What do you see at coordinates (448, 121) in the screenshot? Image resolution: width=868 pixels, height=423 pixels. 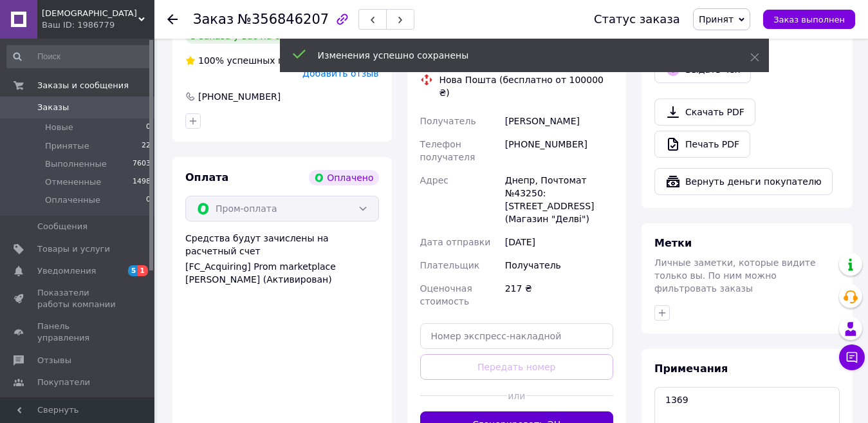 I see `span: Получатель` at bounding box center [448, 121].